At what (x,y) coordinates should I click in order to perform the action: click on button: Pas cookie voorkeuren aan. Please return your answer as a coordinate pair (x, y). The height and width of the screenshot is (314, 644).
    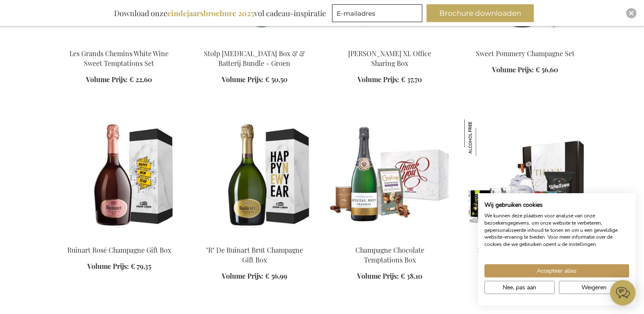
    Looking at the image, I should click on (519, 287).